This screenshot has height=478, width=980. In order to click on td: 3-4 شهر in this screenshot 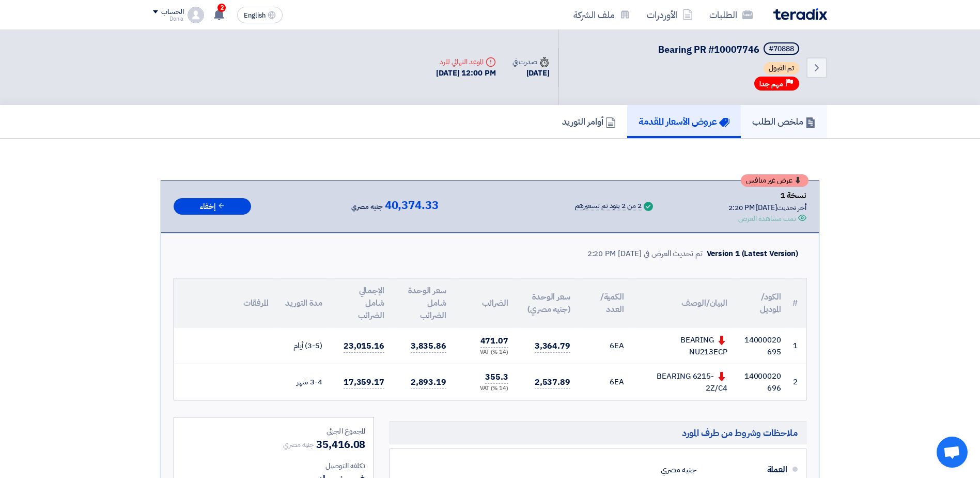, I will do `click(304, 382)`.